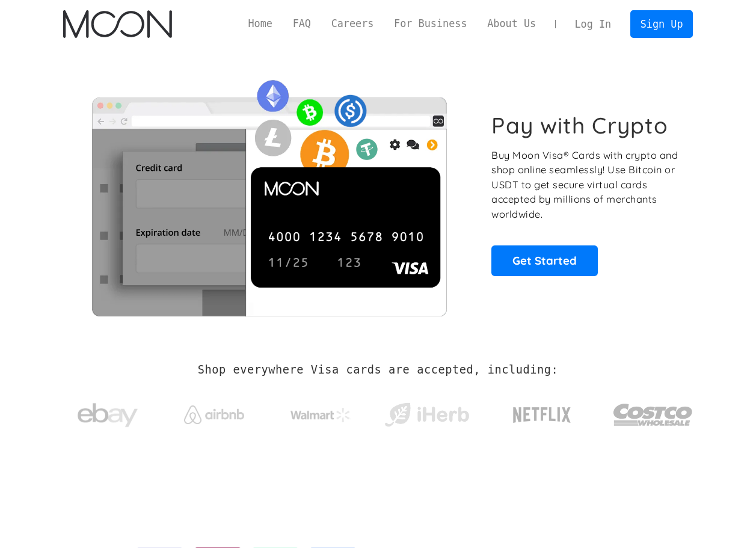 This screenshot has height=548, width=756. Describe the element at coordinates (107, 412) in the screenshot. I see `a: ebay` at that location.